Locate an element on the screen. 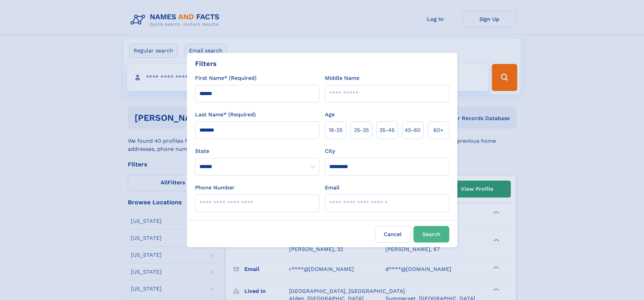 This screenshot has width=644, height=300. span: 45‑60 is located at coordinates (412, 130).